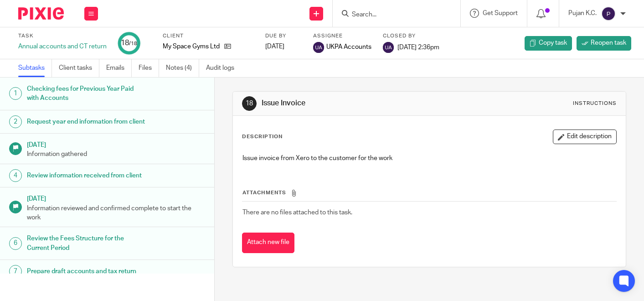  What do you see at coordinates (268, 242) in the screenshot?
I see `button: Attach new file` at bounding box center [268, 242].